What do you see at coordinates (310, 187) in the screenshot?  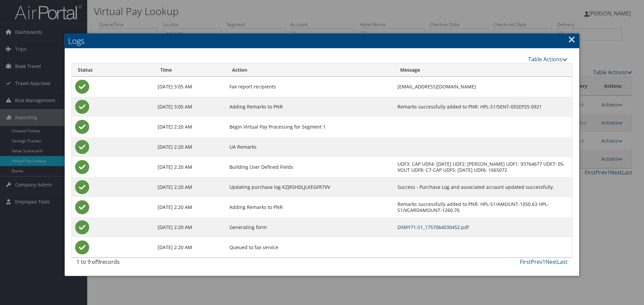 I see `td: Updating purchase log KZJR5HDLJLKEGFR7VV` at bounding box center [310, 187].